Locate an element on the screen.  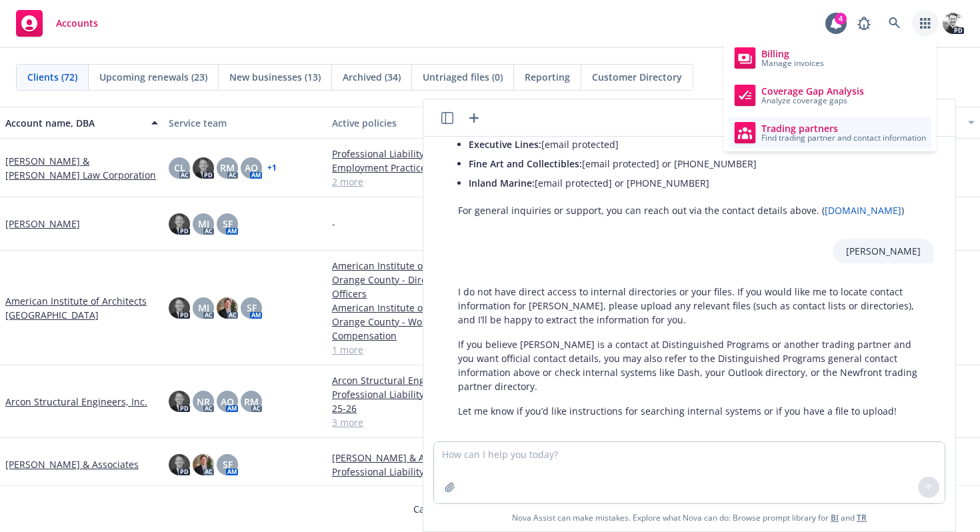
a: American Institute of Architects Orange County - Directors and Officers is located at coordinates (408, 280).